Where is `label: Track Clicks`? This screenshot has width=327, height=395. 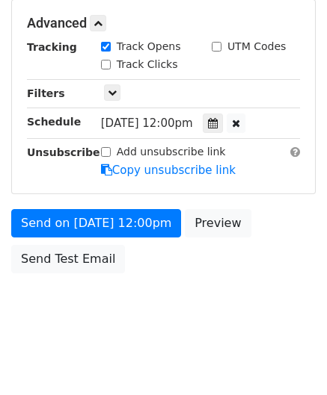
label: Track Clicks is located at coordinates (147, 64).